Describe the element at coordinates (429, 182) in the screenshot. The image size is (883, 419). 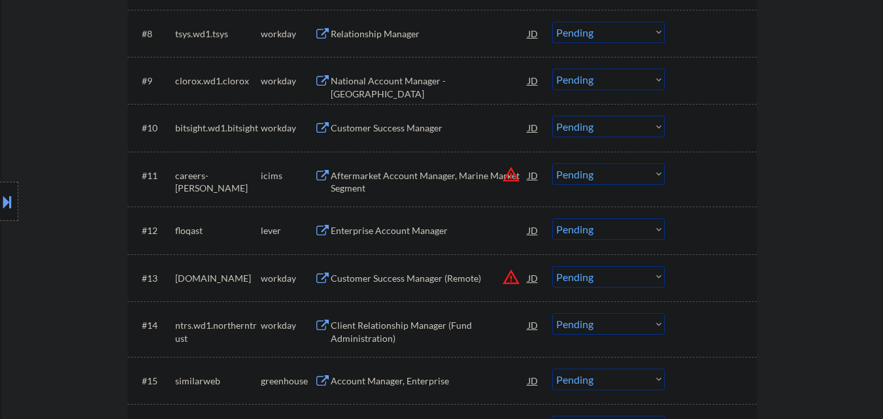
I see `div: Aftermarket Account Manager, Marine Market Segment` at that location.